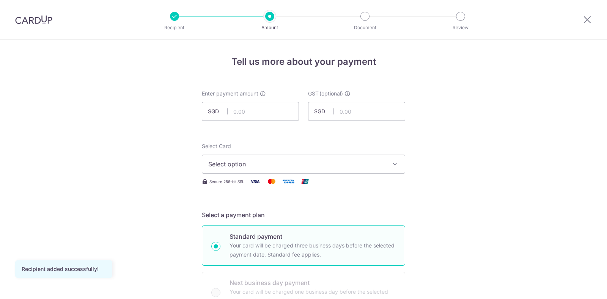 This screenshot has height=299, width=607. Describe the element at coordinates (312, 237) in the screenshot. I see `p: Standard payment` at that location.